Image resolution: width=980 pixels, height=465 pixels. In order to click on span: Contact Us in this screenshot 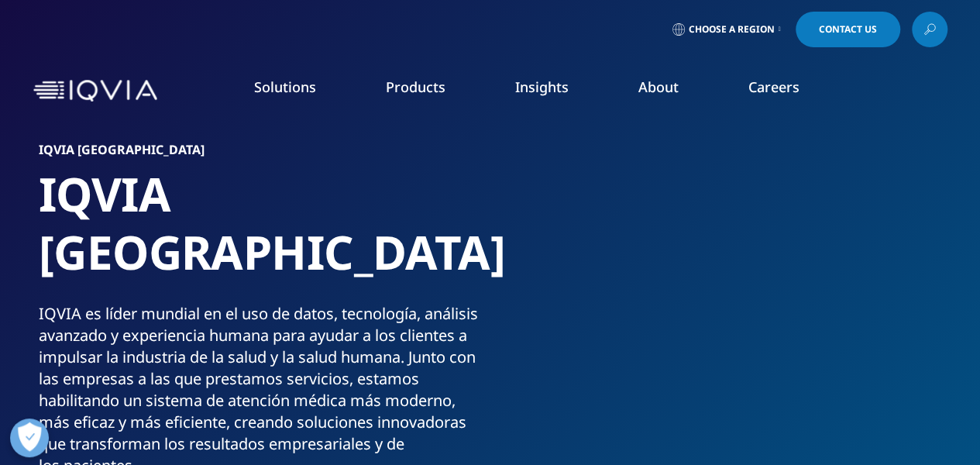, I will do `click(848, 29)`.